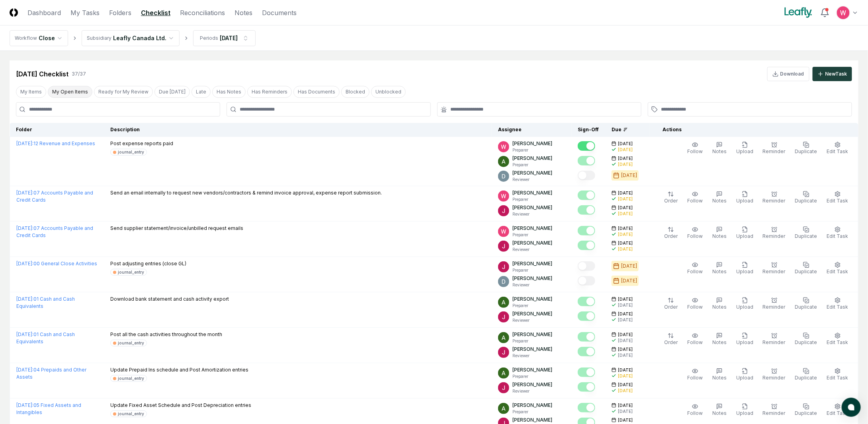 This screenshot has width=868, height=424. I want to click on button: Has Reminders, so click(269, 92).